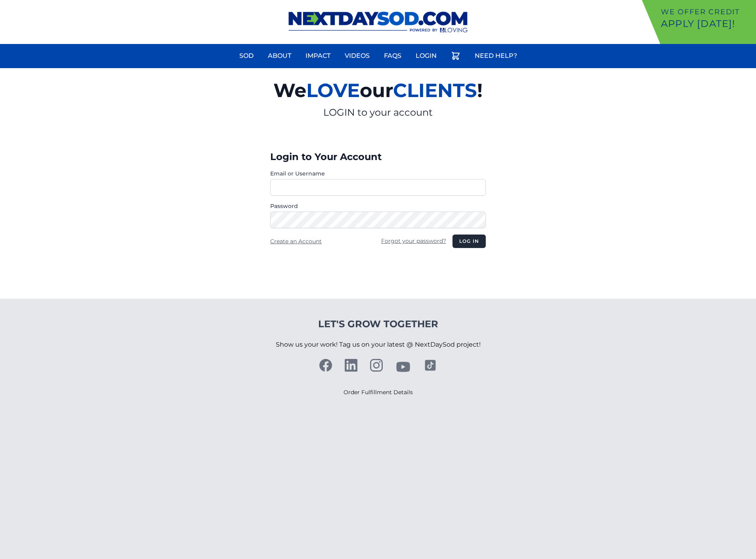  Describe the element at coordinates (378, 157) in the screenshot. I see `h3: Login to Your Account` at that location.